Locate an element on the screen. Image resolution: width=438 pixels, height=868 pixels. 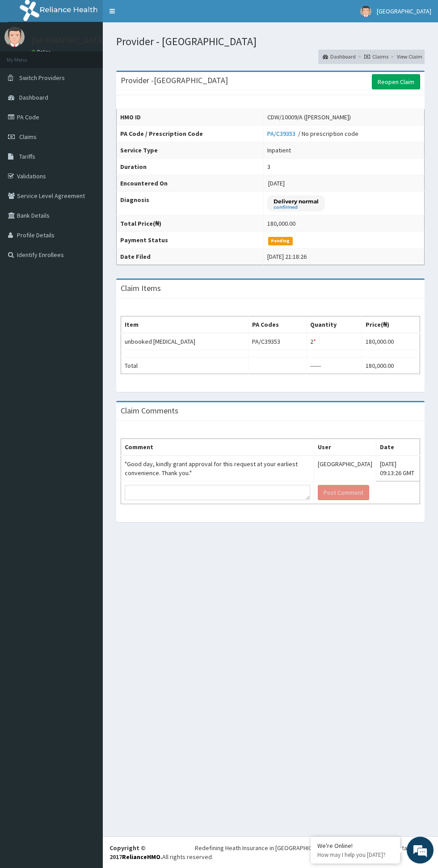
th: User is located at coordinates (344, 447).